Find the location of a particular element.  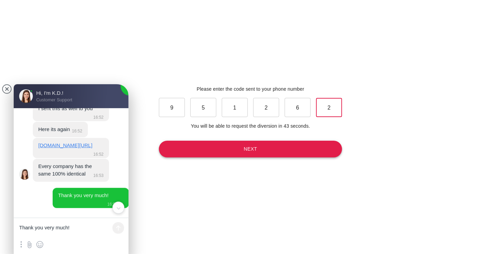

p: You will be able to request the diversion in 43 seconds. is located at coordinates (251, 126).